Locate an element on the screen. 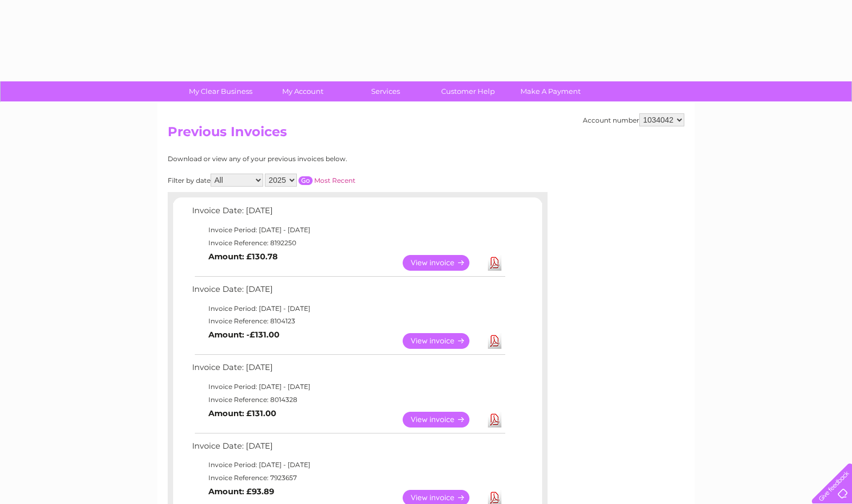 This screenshot has width=852, height=504. td: Invoice Reference: 7923657 is located at coordinates (348, 478).